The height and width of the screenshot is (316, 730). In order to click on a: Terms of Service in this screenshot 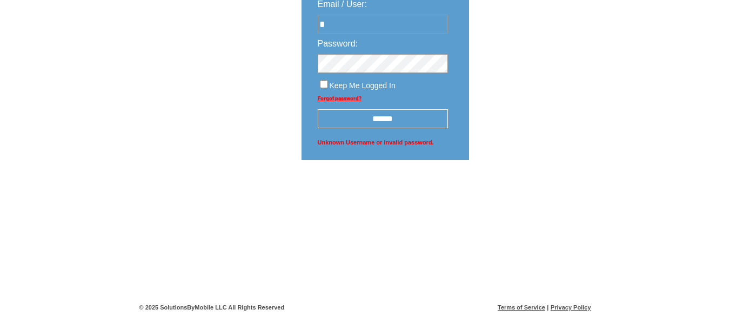, I will do `click(521, 307)`.